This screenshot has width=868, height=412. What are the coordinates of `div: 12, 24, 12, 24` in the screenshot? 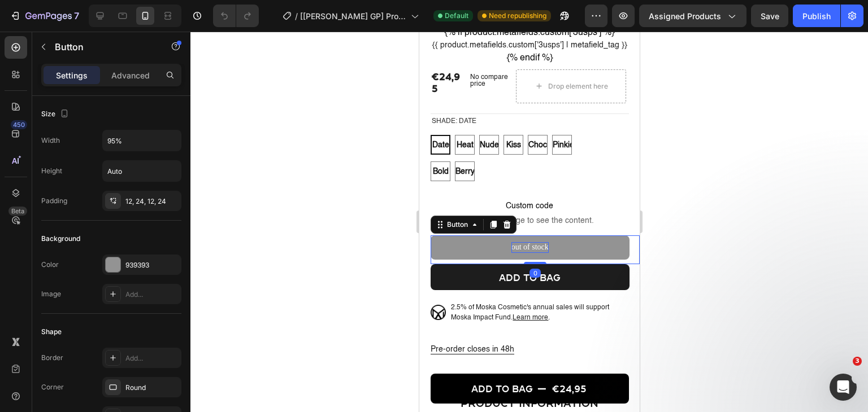 It's located at (152, 201).